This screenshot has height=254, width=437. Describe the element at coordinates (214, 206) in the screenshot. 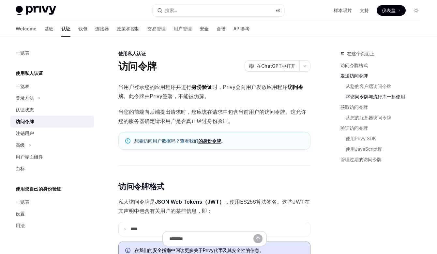

I see `span: 私人访问令牌是 使用ES256算法签名。这些JWT在其声明中包含有关用户的某些信息，即：` at that location.